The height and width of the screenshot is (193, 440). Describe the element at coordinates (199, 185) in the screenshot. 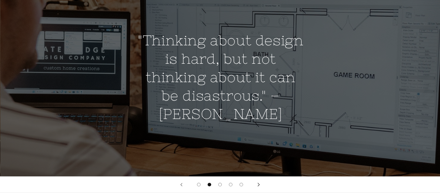

I see `button: Load slide 1 of 5` at that location.